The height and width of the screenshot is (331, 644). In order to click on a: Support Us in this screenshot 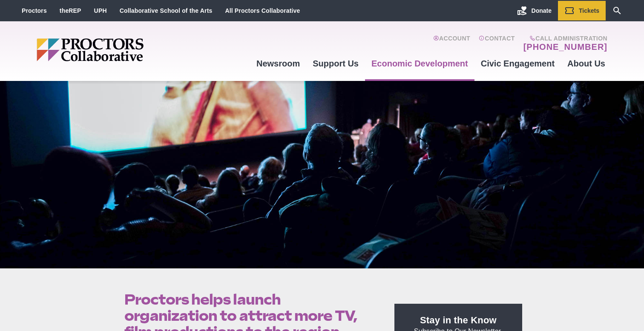, I will do `click(336, 63)`.